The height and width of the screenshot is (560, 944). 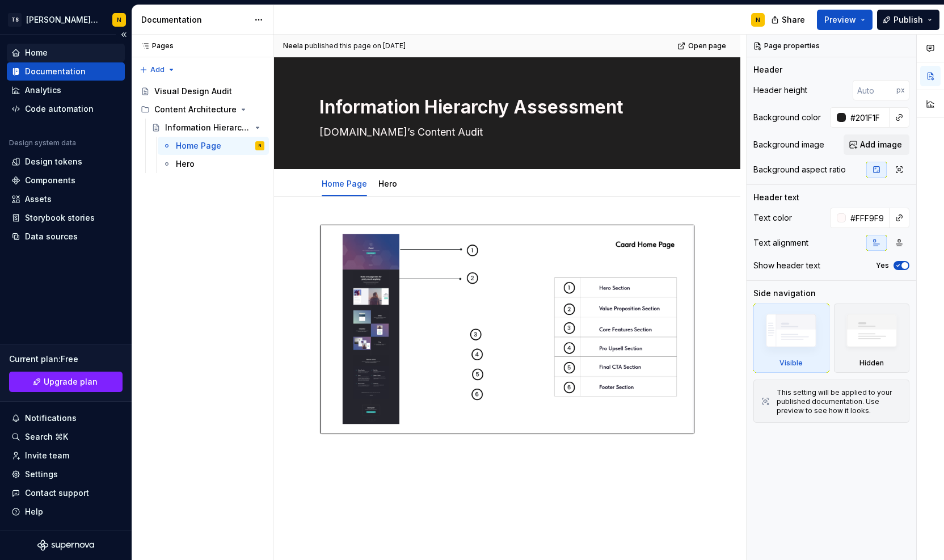 What do you see at coordinates (781, 243) in the screenshot?
I see `div: Text alignment` at bounding box center [781, 243].